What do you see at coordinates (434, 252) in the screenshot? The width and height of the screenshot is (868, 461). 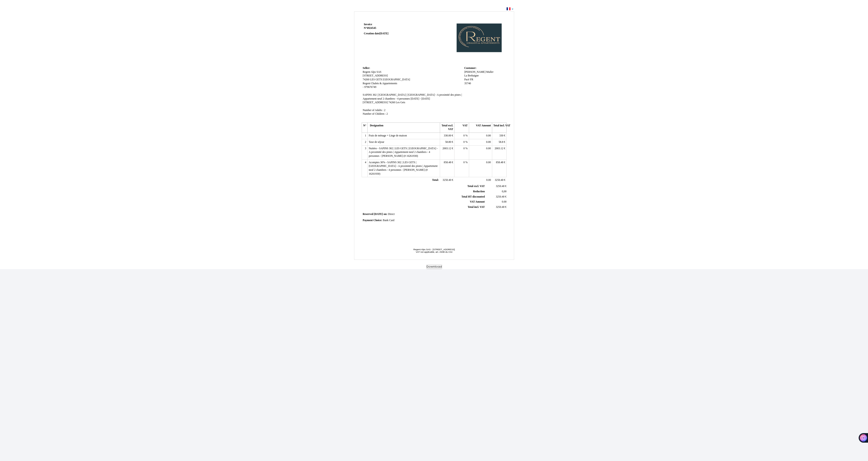 I see `span: VAT not applicable, art. 293B du CGI` at bounding box center [434, 252].